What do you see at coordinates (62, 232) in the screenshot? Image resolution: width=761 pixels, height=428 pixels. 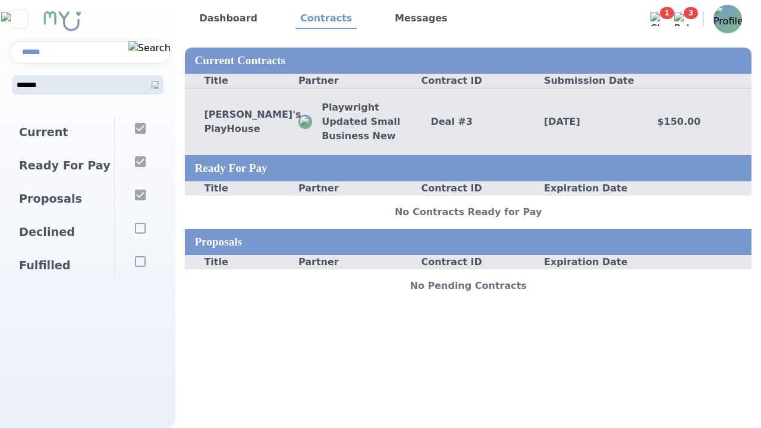 I see `div: Declined` at bounding box center [62, 232].